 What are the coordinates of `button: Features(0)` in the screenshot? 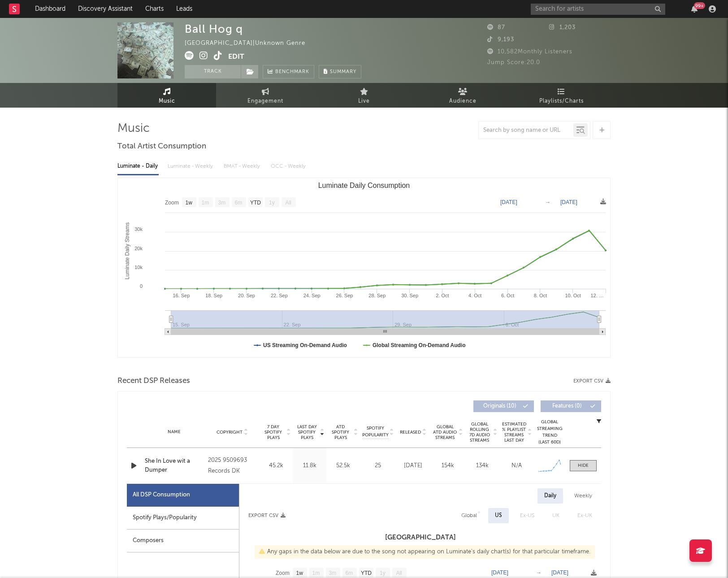 It's located at (571, 406).